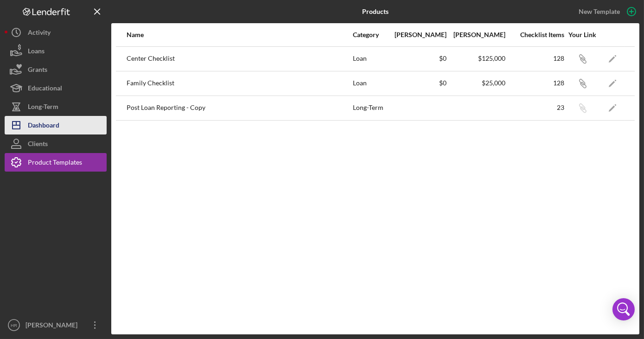 This screenshot has width=644, height=339. What do you see at coordinates (39, 34) in the screenshot?
I see `div: Activity` at bounding box center [39, 34].